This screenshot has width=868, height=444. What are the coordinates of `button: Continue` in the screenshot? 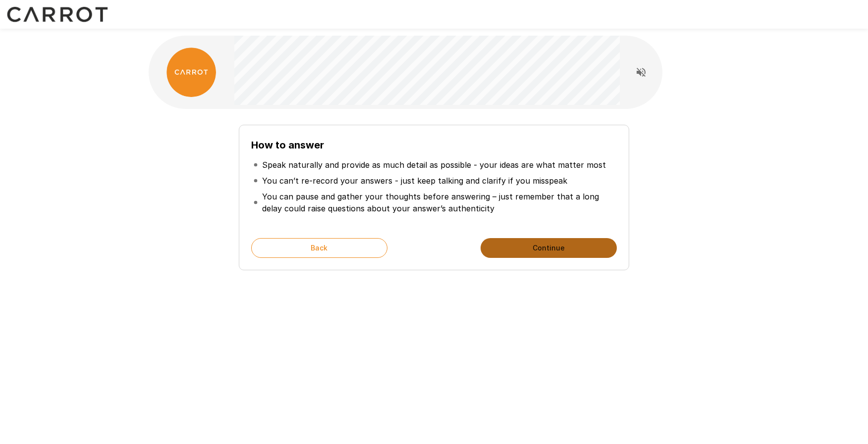 It's located at (549, 248).